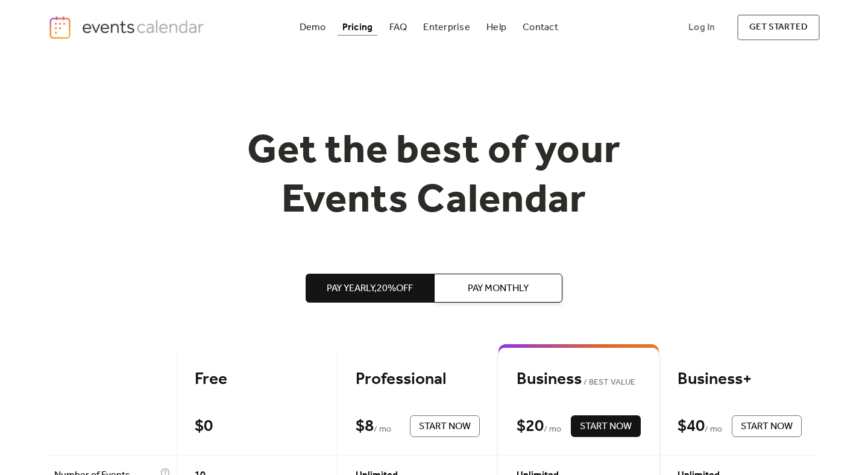 Image resolution: width=868 pixels, height=475 pixels. Describe the element at coordinates (540, 27) in the screenshot. I see `div: Contact` at that location.